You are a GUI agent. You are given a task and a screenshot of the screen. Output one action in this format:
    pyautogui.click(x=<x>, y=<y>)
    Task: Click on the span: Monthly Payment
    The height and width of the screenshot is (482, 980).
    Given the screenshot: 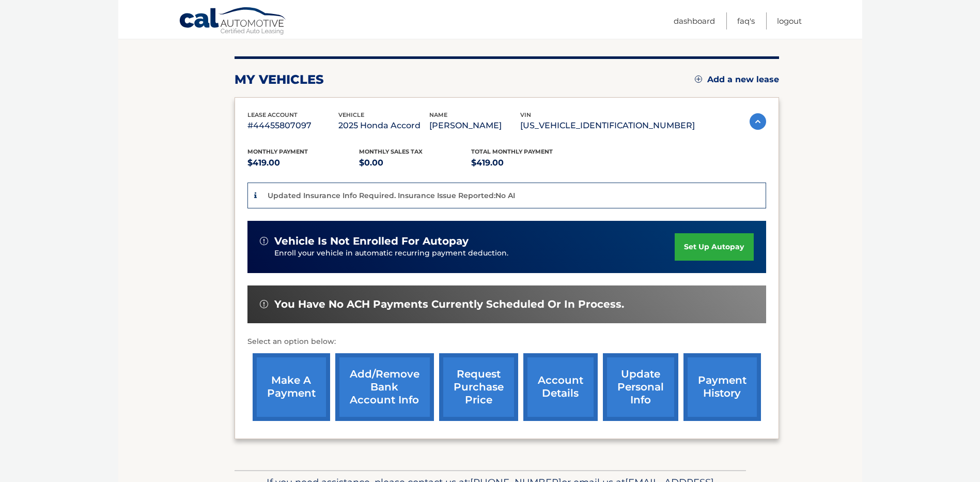 What is the action you would take?
    pyautogui.click(x=277, y=152)
    